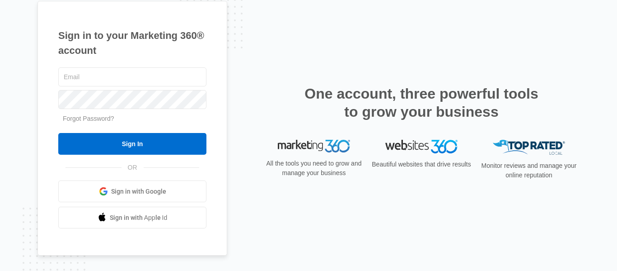  I want to click on img: Top Rated Local, so click(529, 147).